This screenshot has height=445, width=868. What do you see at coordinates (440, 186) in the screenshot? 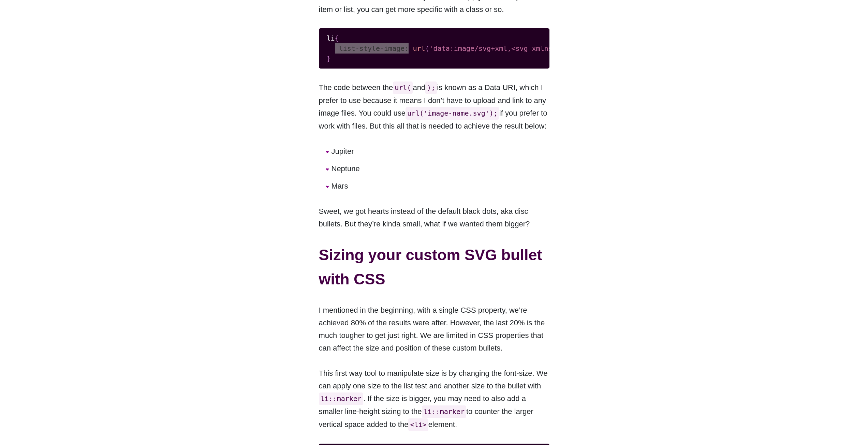
I see `li: Mars` at bounding box center [440, 186].